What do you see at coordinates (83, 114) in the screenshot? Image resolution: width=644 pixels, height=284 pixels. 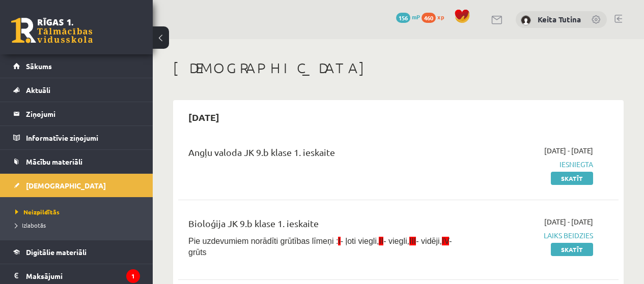 I see `legend: Ziņojumi` at bounding box center [83, 114].